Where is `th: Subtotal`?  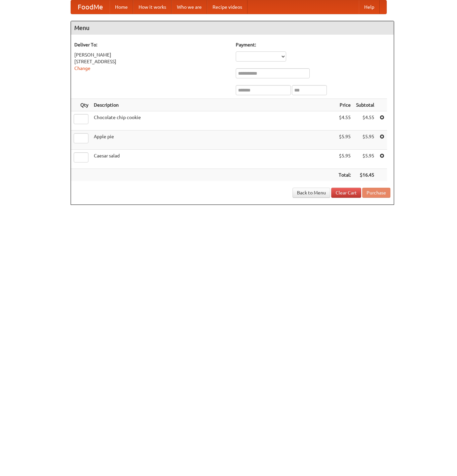
th: Subtotal is located at coordinates (365, 105).